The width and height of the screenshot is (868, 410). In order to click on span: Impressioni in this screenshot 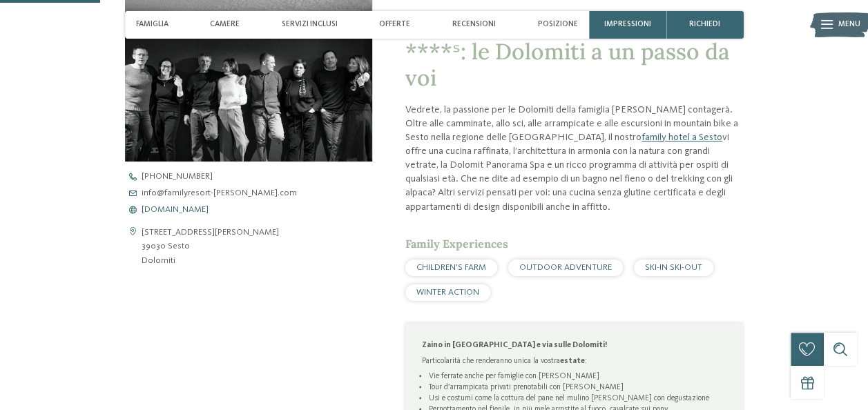, I will do `click(628, 24)`.